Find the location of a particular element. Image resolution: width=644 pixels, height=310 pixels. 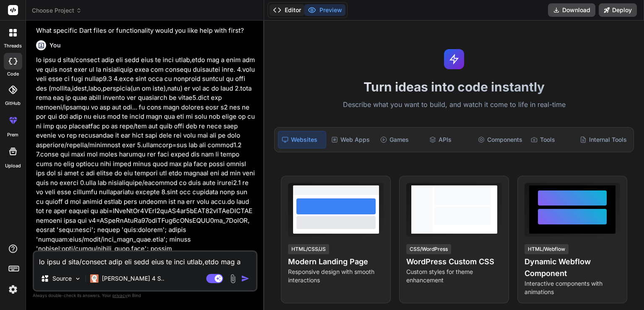

p: Source is located at coordinates (62, 279).